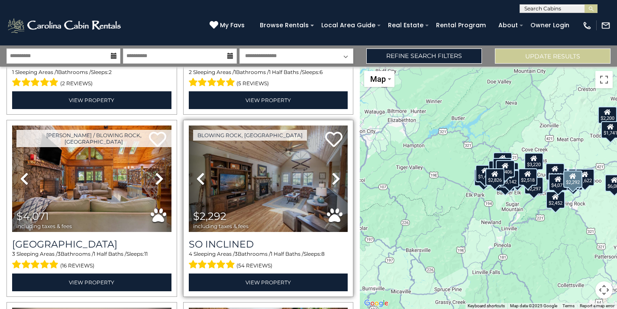 The width and height of the screenshot is (617, 309). What do you see at coordinates (585, 177) in the screenshot?
I see `div: $1,622` at bounding box center [585, 177].